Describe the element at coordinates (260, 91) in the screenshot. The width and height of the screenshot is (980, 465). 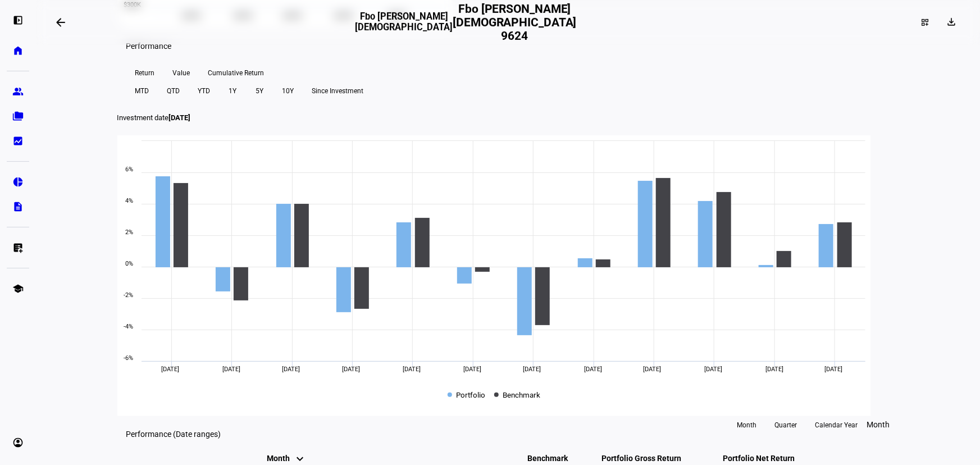
I see `button: 5Y` at that location.